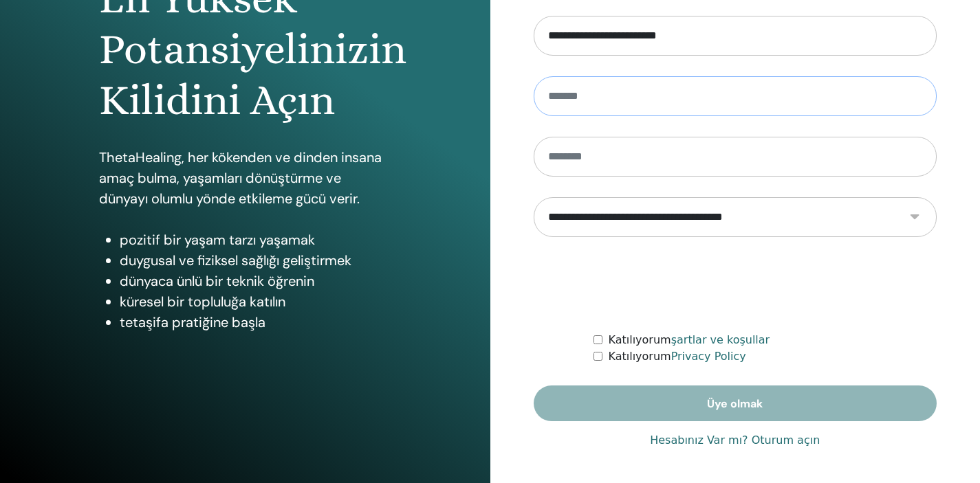  Describe the element at coordinates (255, 302) in the screenshot. I see `li: küresel bir topluluğa katılın` at that location.